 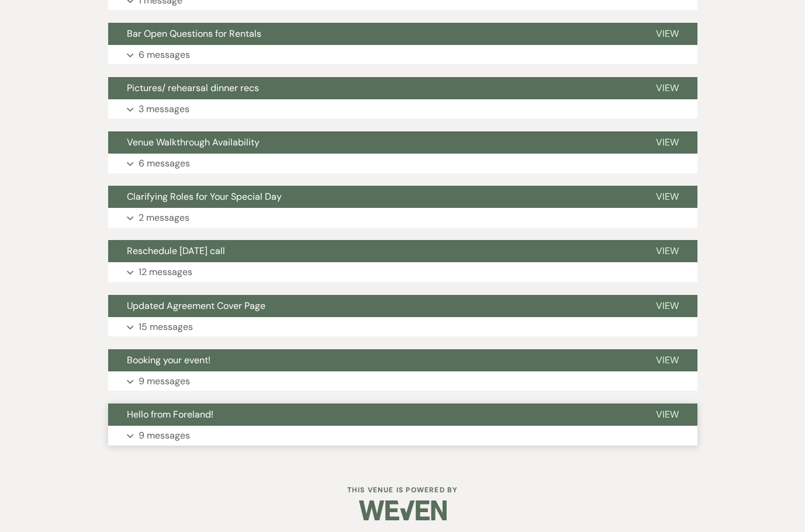 What do you see at coordinates (402, 217) in the screenshot?
I see `button: 2 messages` at bounding box center [402, 217].